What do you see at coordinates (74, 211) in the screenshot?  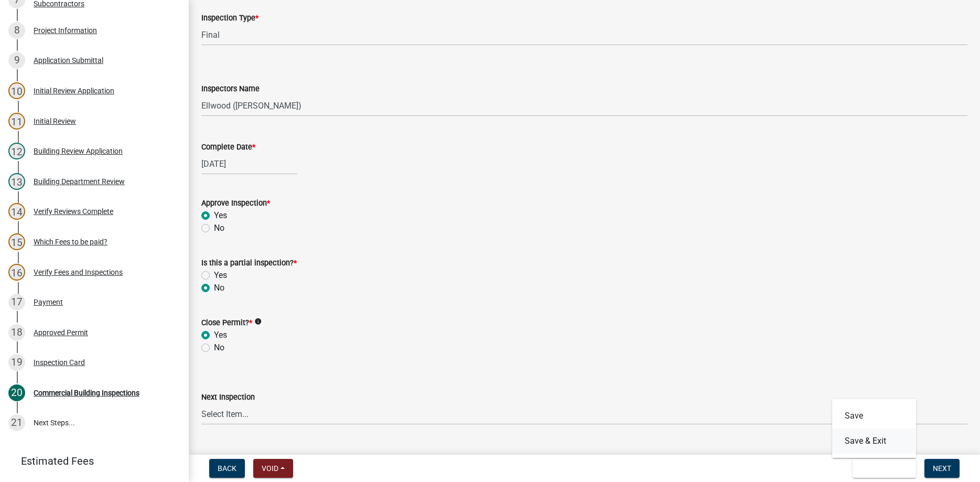 I see `div: Verify Reviews Complete` at bounding box center [74, 211].